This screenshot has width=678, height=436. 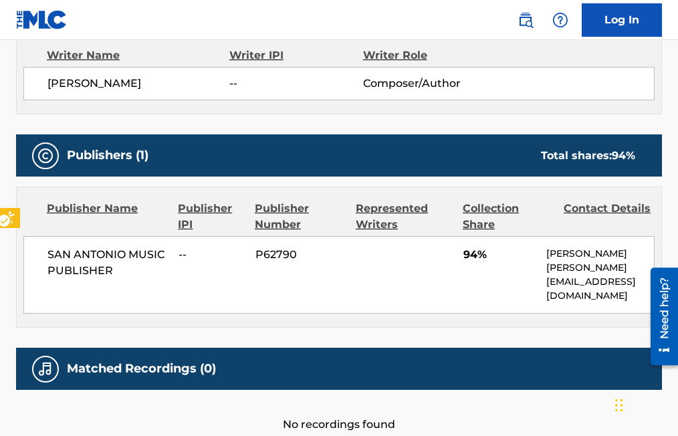 What do you see at coordinates (619, 405) in the screenshot?
I see `div: Drag` at bounding box center [619, 405].